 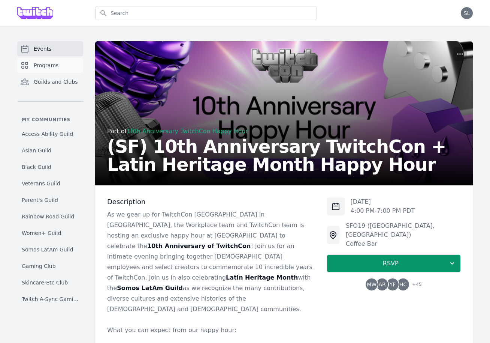 What do you see at coordinates (47, 249) in the screenshot?
I see `span: Somos LatAm Guild` at bounding box center [47, 249].